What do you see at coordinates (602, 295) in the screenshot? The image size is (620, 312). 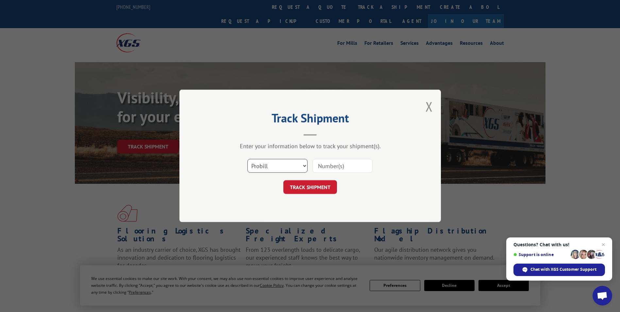 I see `div: Open chat` at bounding box center [602, 295].